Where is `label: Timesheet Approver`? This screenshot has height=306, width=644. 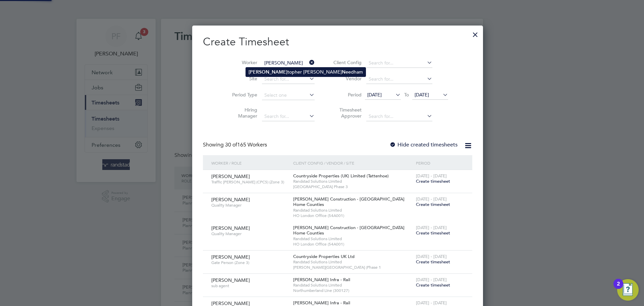 label: Timesheet Approver is located at coordinates (347, 113).